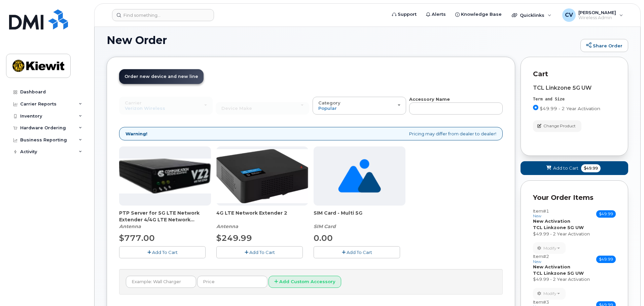  Describe the element at coordinates (574, 198) in the screenshot. I see `p: Your Order Items` at that location.